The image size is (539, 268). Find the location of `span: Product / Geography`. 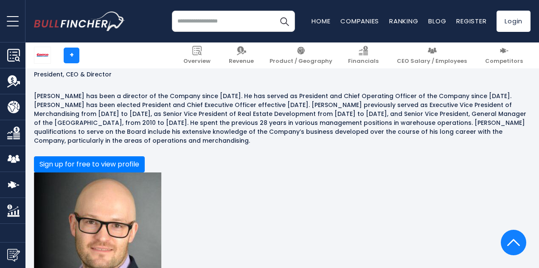

span: Product / Geography is located at coordinates (301, 61).